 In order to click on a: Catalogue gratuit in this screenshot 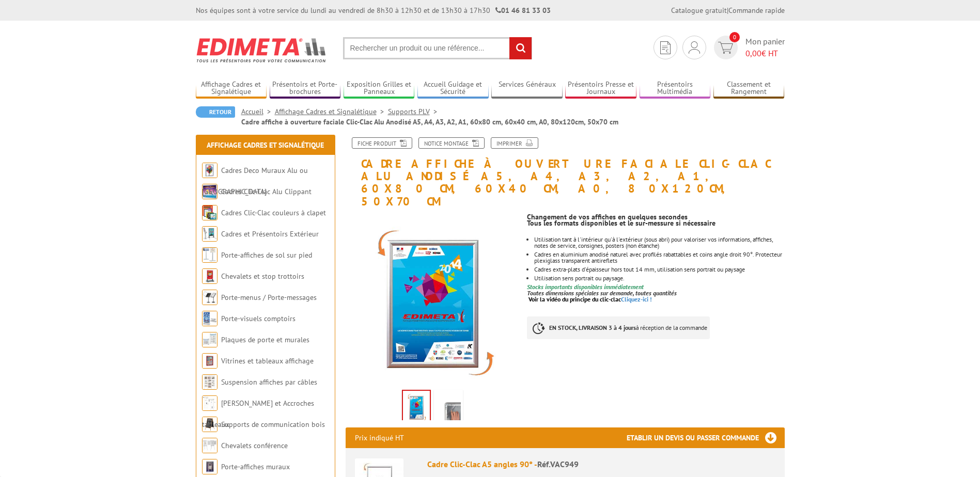, I will do `click(699, 10)`.